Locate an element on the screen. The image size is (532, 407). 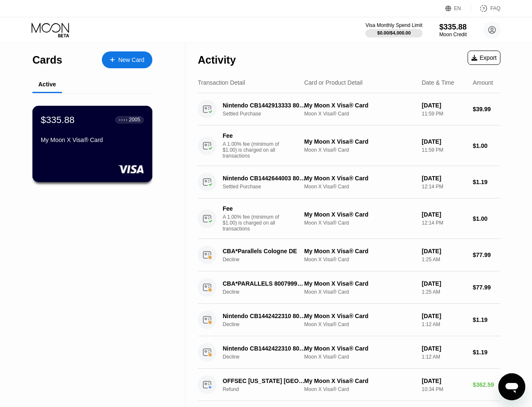
div: Export is located at coordinates (484, 57).